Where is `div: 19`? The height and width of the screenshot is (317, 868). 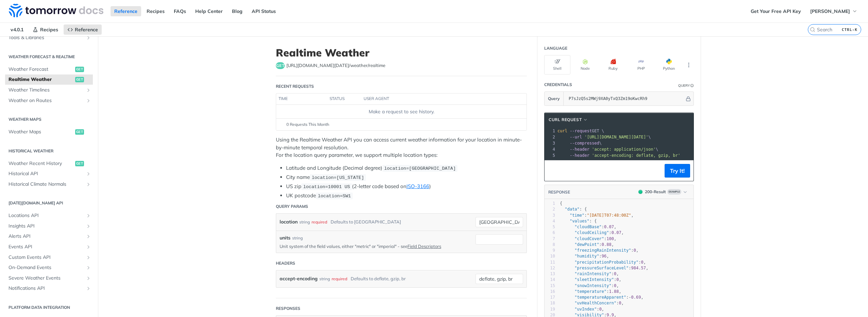 div: 19 is located at coordinates (550, 309).